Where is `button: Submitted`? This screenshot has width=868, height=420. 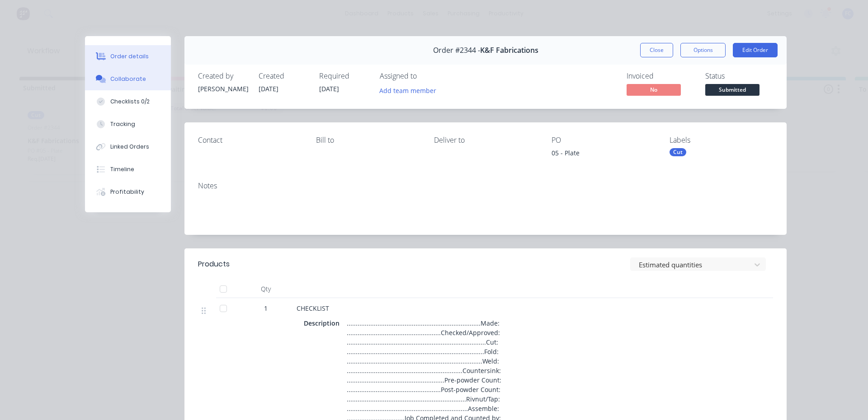
button: Submitted is located at coordinates (732, 91).